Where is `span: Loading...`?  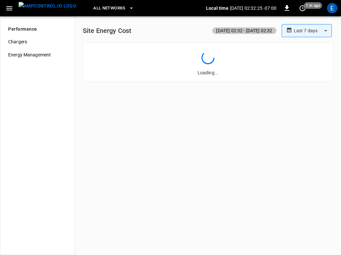
span: Loading... is located at coordinates (208, 73).